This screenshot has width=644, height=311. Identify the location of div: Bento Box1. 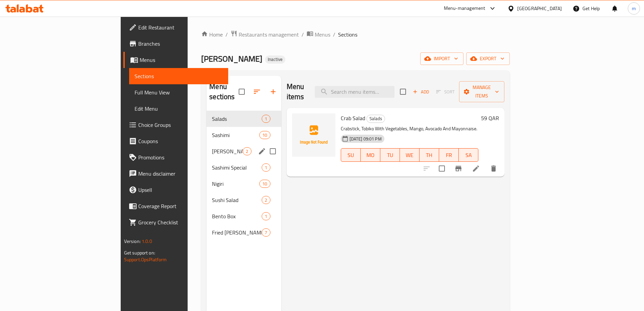
(244, 216).